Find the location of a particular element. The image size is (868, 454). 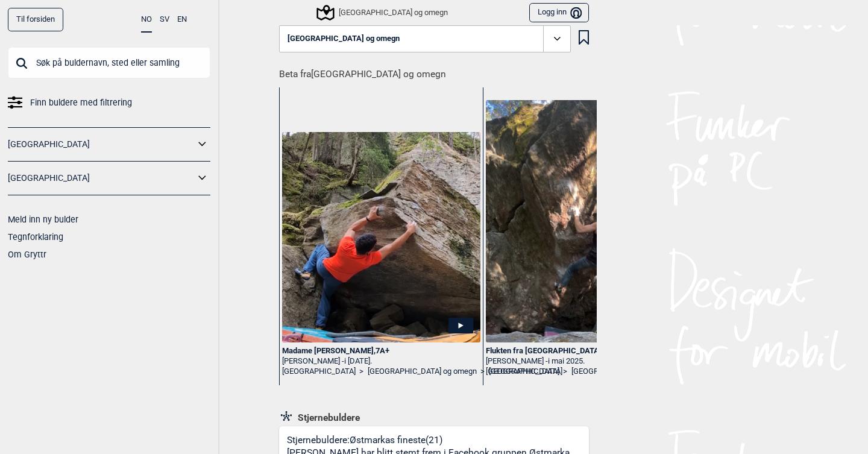

a: Tegnforklaring is located at coordinates (35, 237).